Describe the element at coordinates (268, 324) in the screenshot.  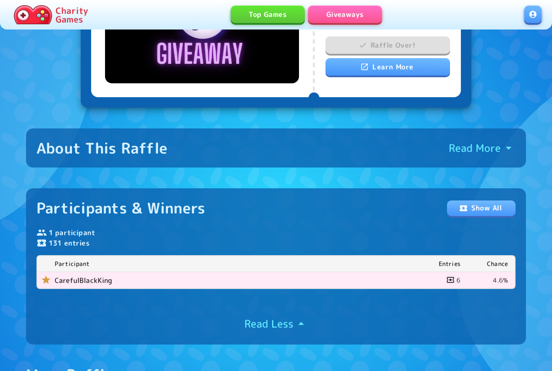
I see `p: Read Less` at that location.